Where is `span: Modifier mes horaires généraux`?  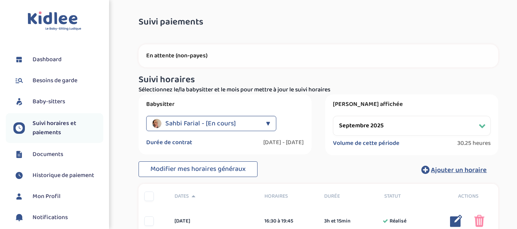 span: Modifier mes horaires généraux is located at coordinates (198, 169).